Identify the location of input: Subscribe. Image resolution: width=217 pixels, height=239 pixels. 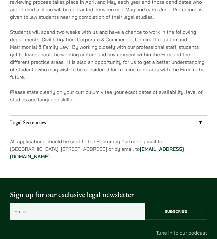
(175, 211).